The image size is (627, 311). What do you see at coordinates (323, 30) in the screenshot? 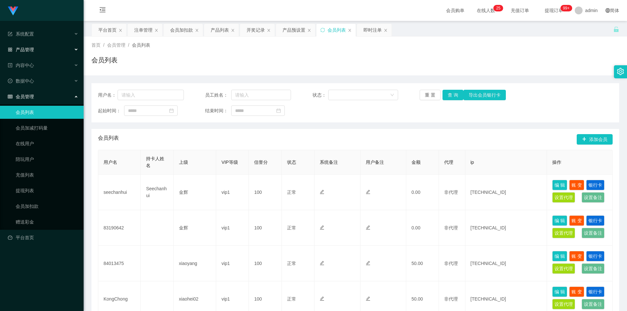
I see `i: 图标: sync` at bounding box center [323, 30].